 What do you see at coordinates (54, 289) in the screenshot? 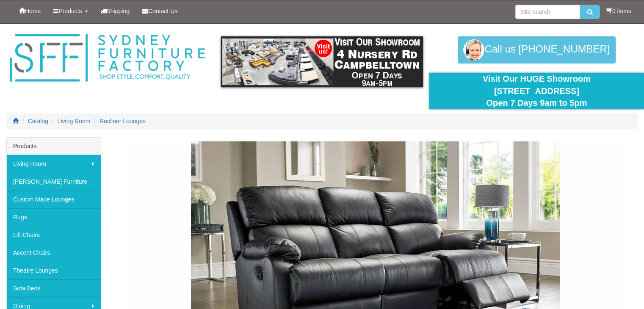
I see `a: Sofa Beds` at bounding box center [54, 289].